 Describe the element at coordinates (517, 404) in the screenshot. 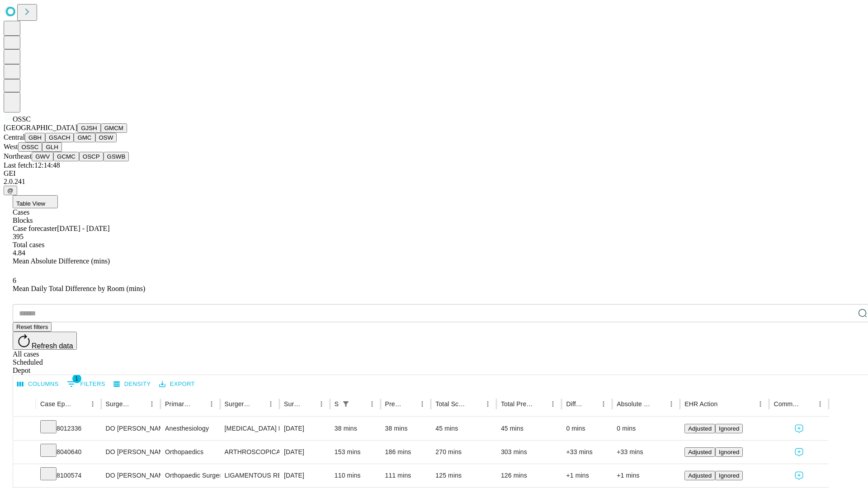

I see `div: Total Predicted Duration` at that location.